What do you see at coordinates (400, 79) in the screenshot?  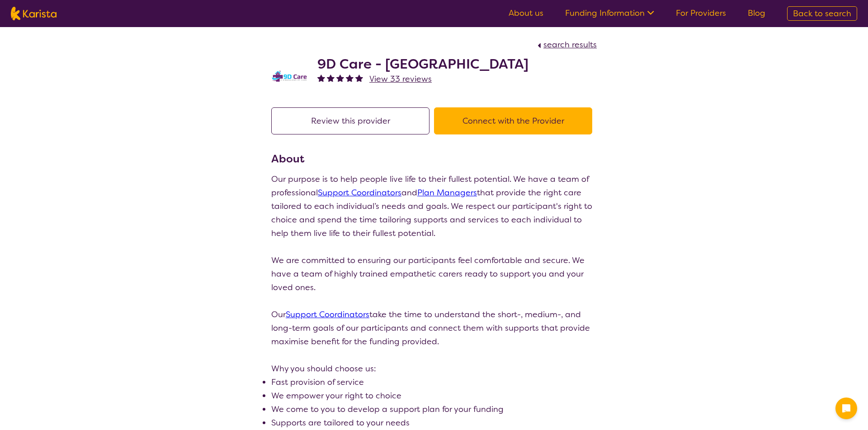 I see `span: View 33 reviews` at bounding box center [400, 79].